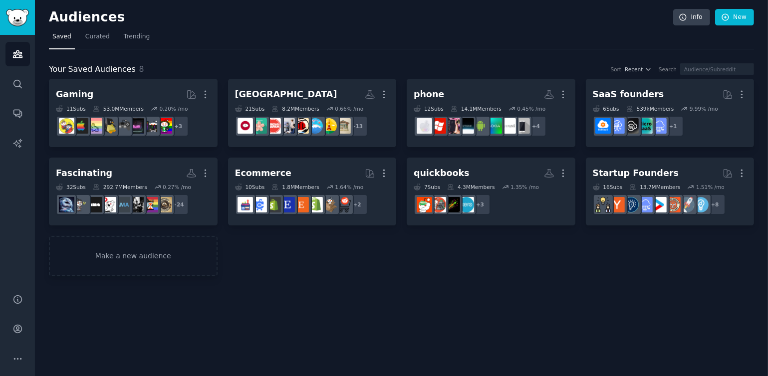 Image resolution: width=768 pixels, height=376 pixels. I want to click on img: smartphone, so click(522, 126).